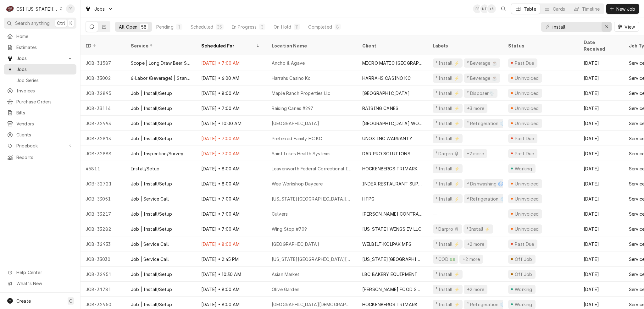 Image resolution: width=644 pixels, height=309 pixels. I want to click on div: INDEX RESTAURANT SUPPLY INC, so click(392, 184).